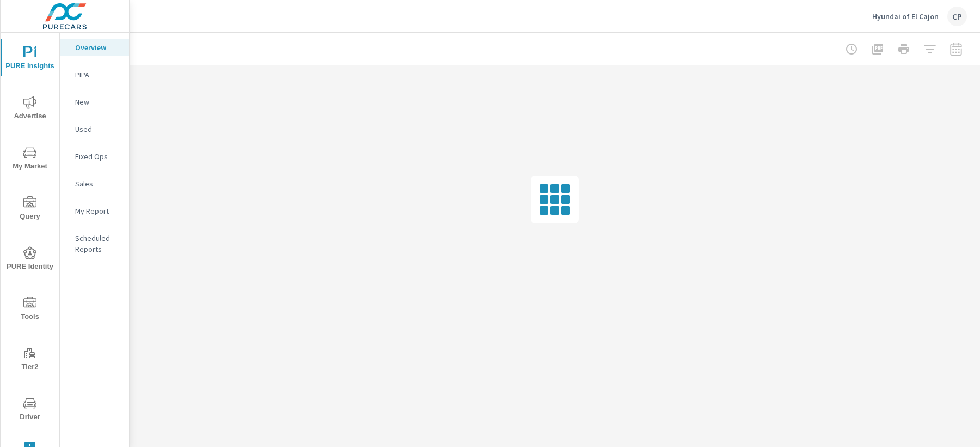  Describe the element at coordinates (30, 58) in the screenshot. I see `span: PURE Insights` at that location.